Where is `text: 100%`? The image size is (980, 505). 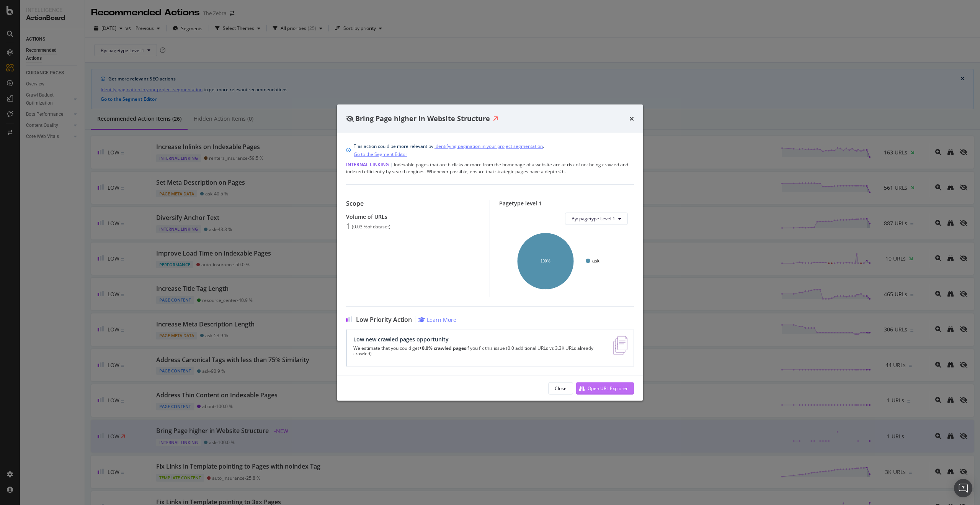
text: 100% is located at coordinates (545, 260).